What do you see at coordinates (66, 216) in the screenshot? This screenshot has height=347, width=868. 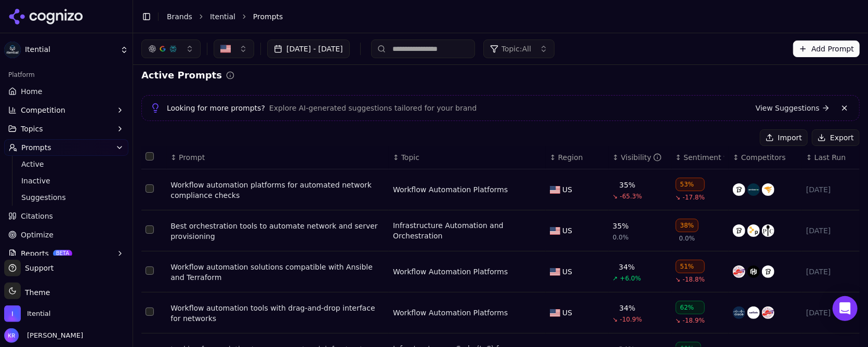 I see `a: Citations` at bounding box center [66, 216].